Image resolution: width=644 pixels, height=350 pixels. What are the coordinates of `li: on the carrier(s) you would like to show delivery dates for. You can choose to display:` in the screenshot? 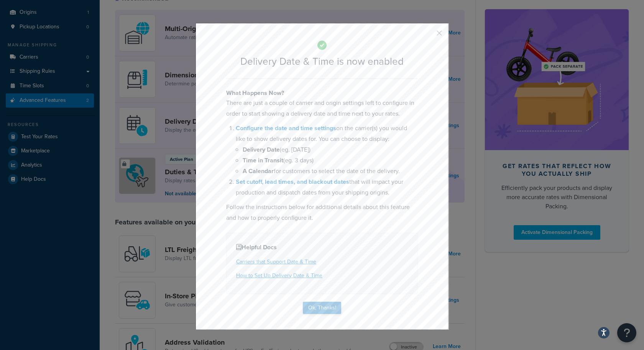 It's located at (327, 150).